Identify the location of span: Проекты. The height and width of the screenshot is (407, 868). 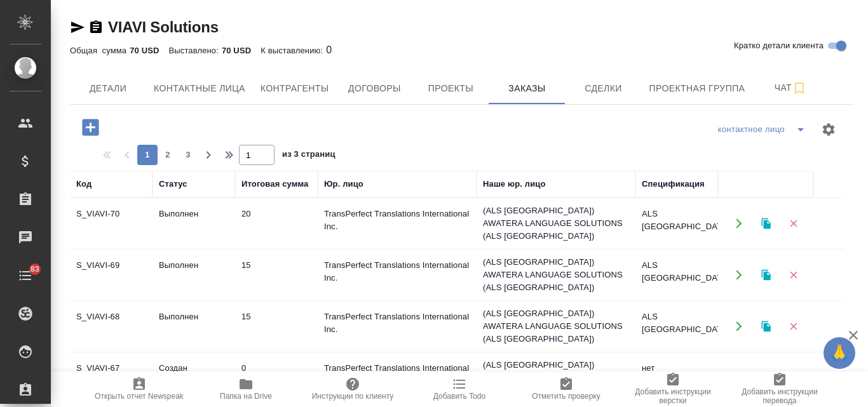
(450, 88).